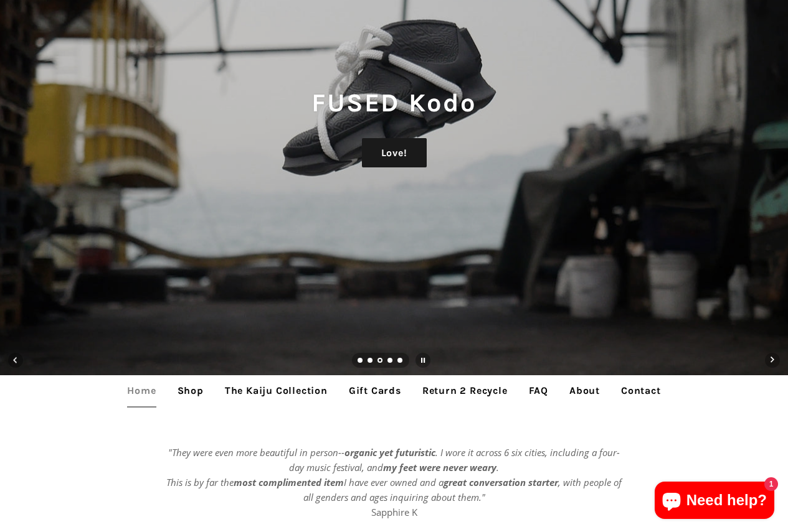  I want to click on strong: most complimented item, so click(288, 482).